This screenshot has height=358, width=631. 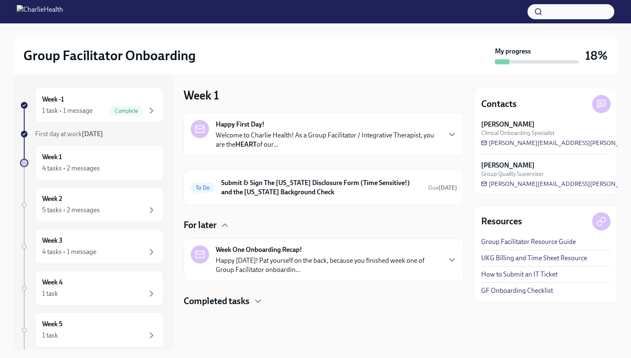 What do you see at coordinates (502, 221) in the screenshot?
I see `h4: Resources` at bounding box center [502, 221].